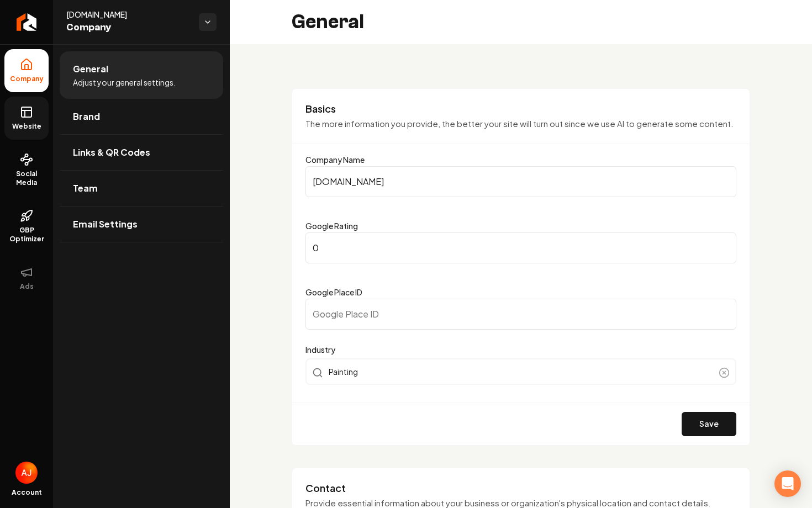  I want to click on a: Website, so click(26, 118).